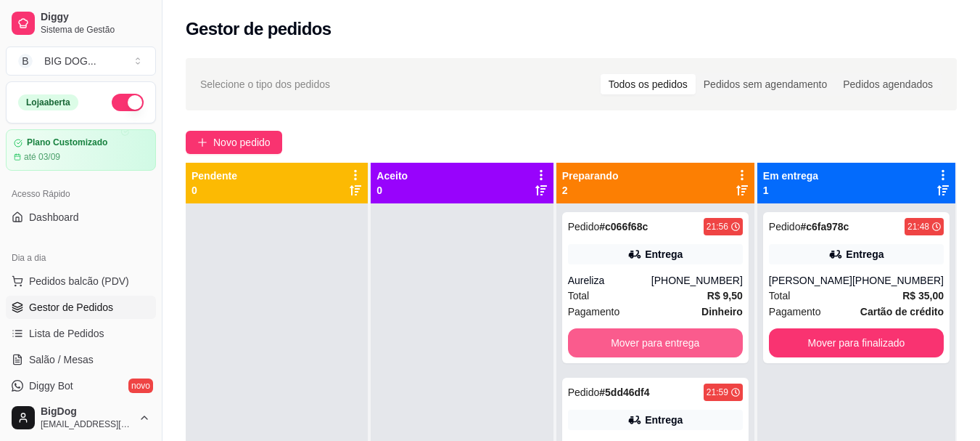 Image resolution: width=980 pixels, height=441 pixels. Describe the element at coordinates (717, 226) in the screenshot. I see `div: 21:56` at that location.